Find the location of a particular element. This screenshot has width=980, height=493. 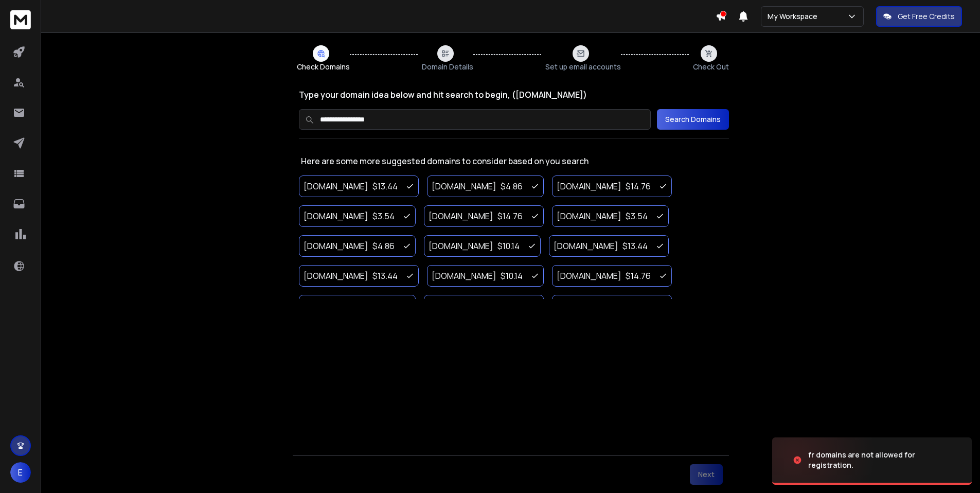

button: Search Domains is located at coordinates (693, 119).